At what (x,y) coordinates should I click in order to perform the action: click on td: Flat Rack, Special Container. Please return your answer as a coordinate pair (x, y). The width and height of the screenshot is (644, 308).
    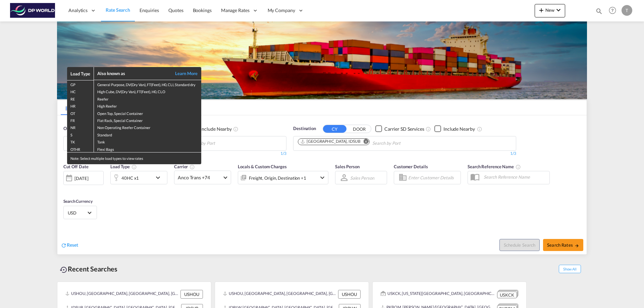
    Looking at the image, I should click on (147, 120).